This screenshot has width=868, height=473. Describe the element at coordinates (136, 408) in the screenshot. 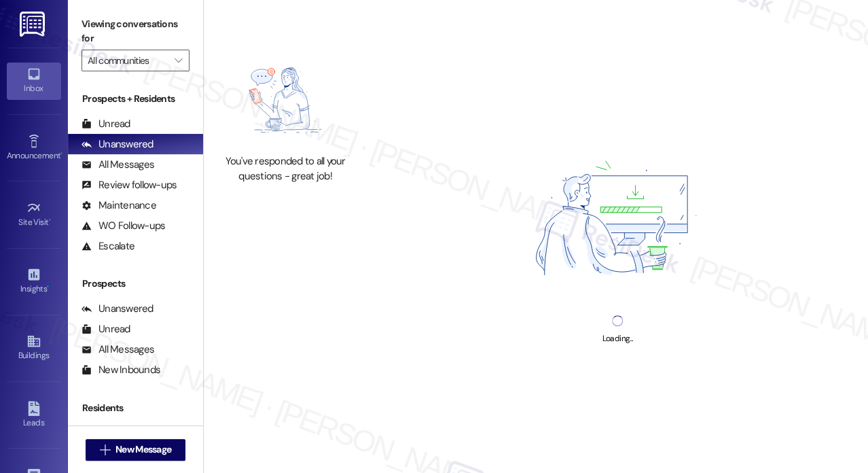

I see `div: Residents` at that location.